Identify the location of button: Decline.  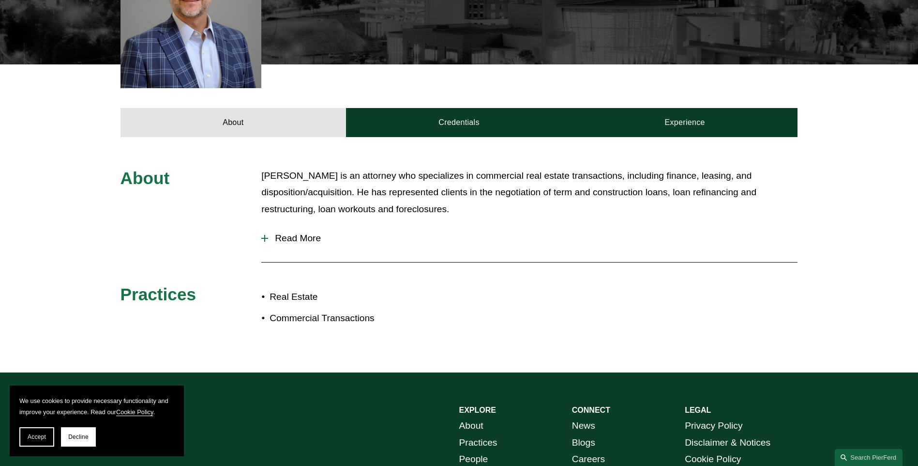
(78, 436).